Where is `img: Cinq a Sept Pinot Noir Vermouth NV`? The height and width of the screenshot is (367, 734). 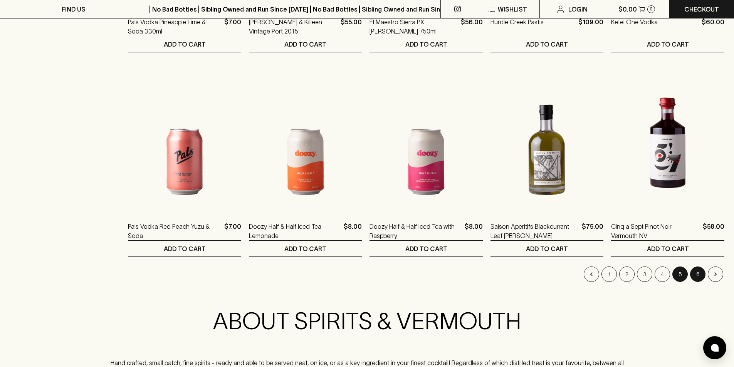 img: Cinq a Sept Pinot Noir Vermouth NV is located at coordinates (667, 143).